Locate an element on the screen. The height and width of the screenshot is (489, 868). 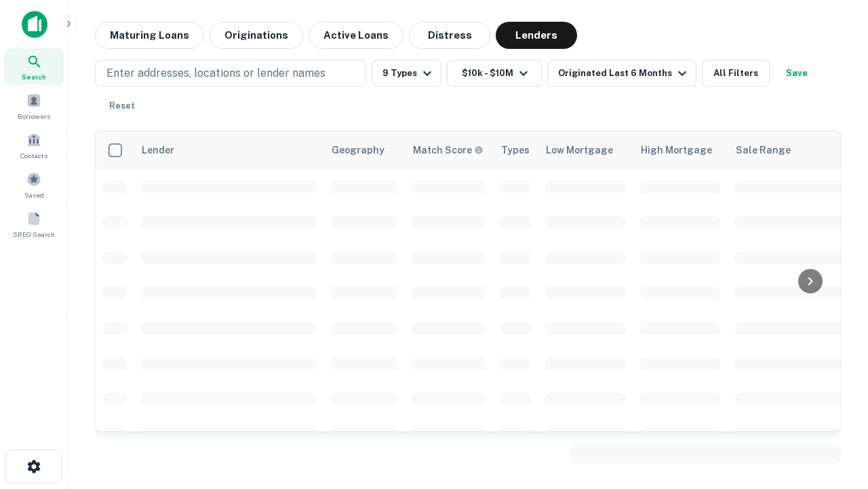
button: 9 Types is located at coordinates (407, 73).